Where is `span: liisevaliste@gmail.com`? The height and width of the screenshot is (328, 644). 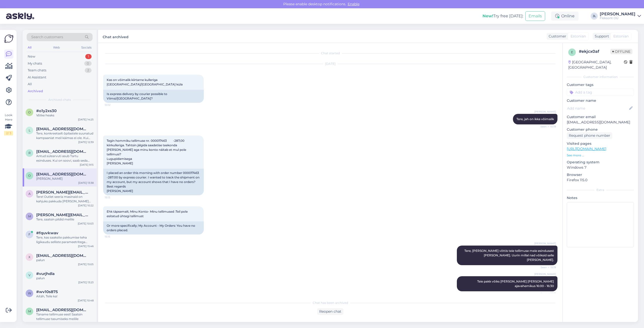
span: liisevaliste@gmail.com is located at coordinates (62, 129).